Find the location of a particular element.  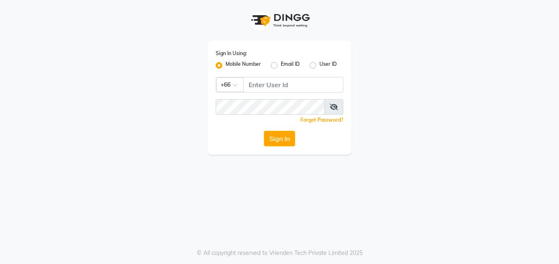

a: Forgot Password? is located at coordinates (322, 120).